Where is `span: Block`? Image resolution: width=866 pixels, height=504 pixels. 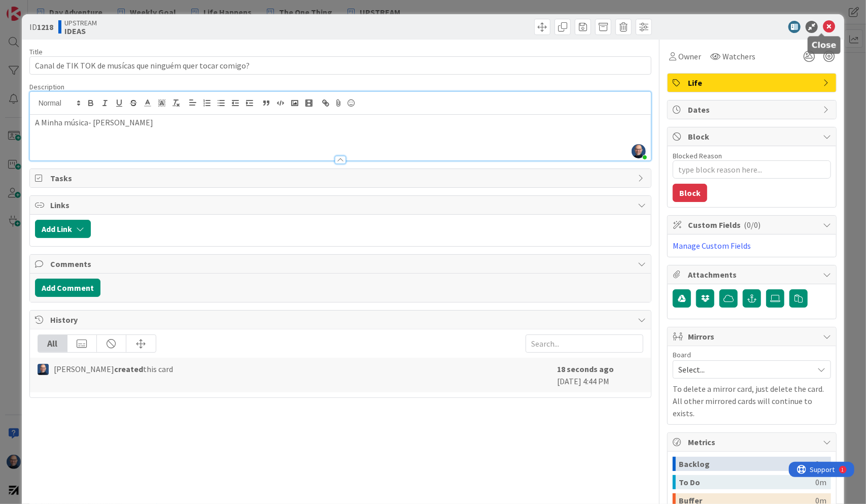
span: Block is located at coordinates (753, 137).